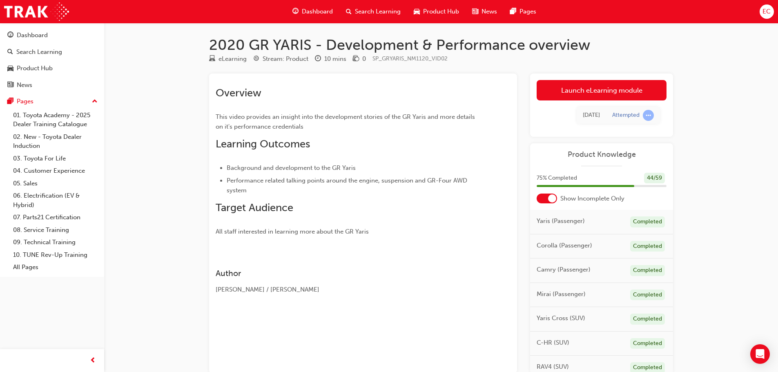 The height and width of the screenshot is (372, 778). I want to click on span: News, so click(489, 11).